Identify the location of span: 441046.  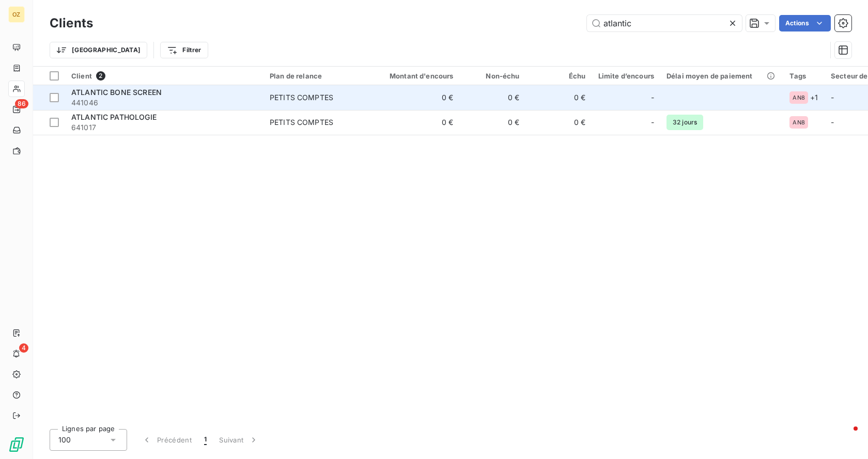
(164, 103).